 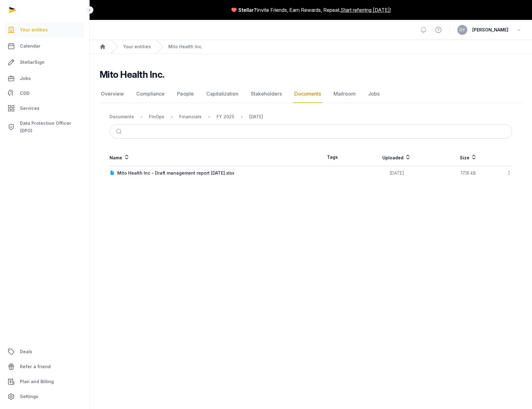 What do you see at coordinates (35, 366) in the screenshot?
I see `span: Refer a friend` at bounding box center [35, 366].